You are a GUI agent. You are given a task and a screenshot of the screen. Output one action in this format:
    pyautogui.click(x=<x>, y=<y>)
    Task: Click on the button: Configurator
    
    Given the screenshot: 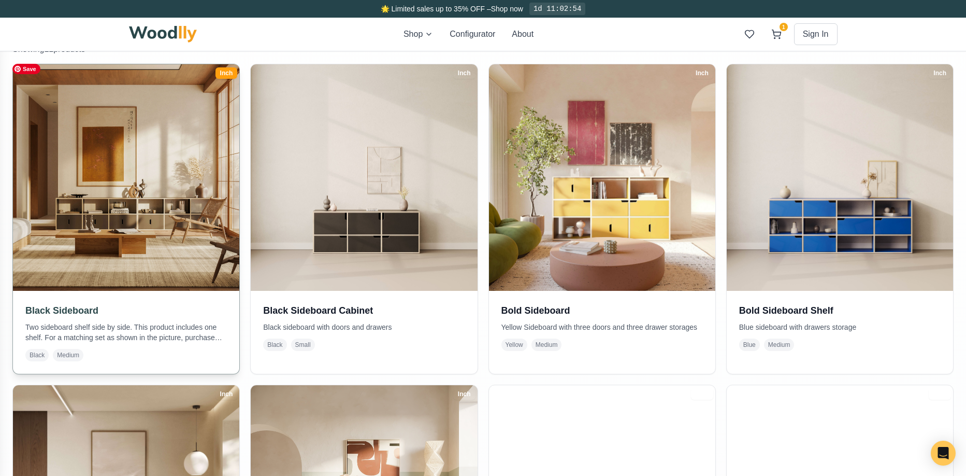 What is the action you would take?
    pyautogui.click(x=473, y=34)
    